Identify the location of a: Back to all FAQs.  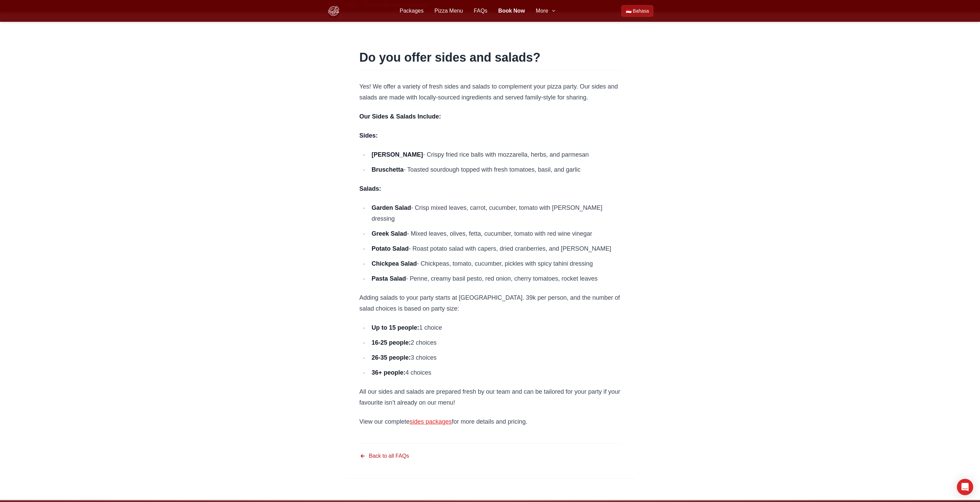
(384, 456).